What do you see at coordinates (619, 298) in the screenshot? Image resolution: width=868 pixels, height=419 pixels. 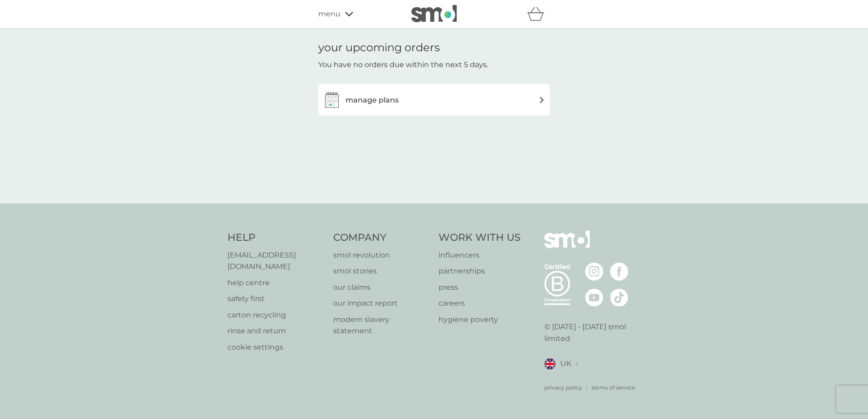 I see `img: visit the smol Tiktok page` at bounding box center [619, 298].